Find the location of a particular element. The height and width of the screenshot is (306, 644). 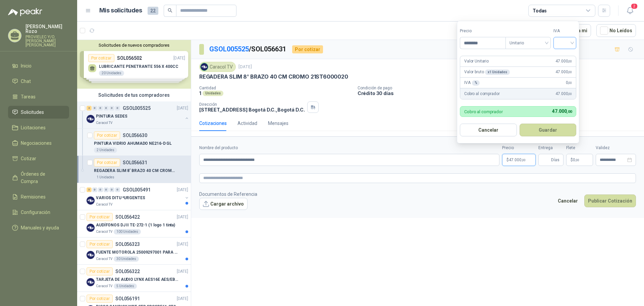

a: Órdenes de Compra is located at coordinates (39, 177).